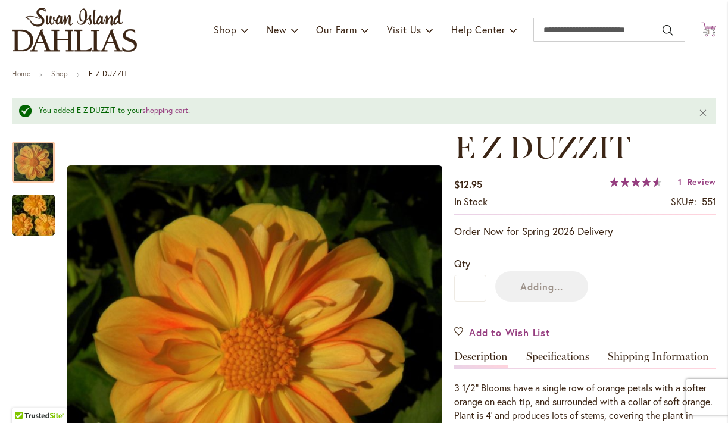  I want to click on a: store logo, so click(74, 30).